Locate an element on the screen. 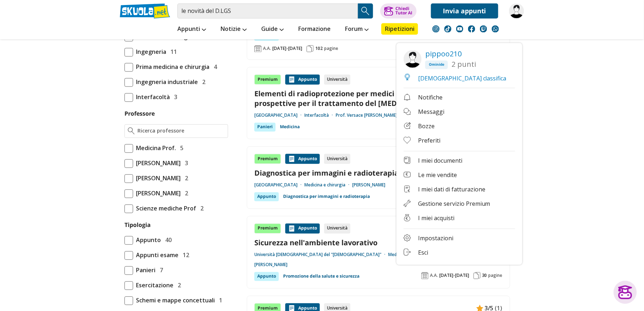 This screenshot has height=311, width=644. a: I miei documenti is located at coordinates (459, 161).